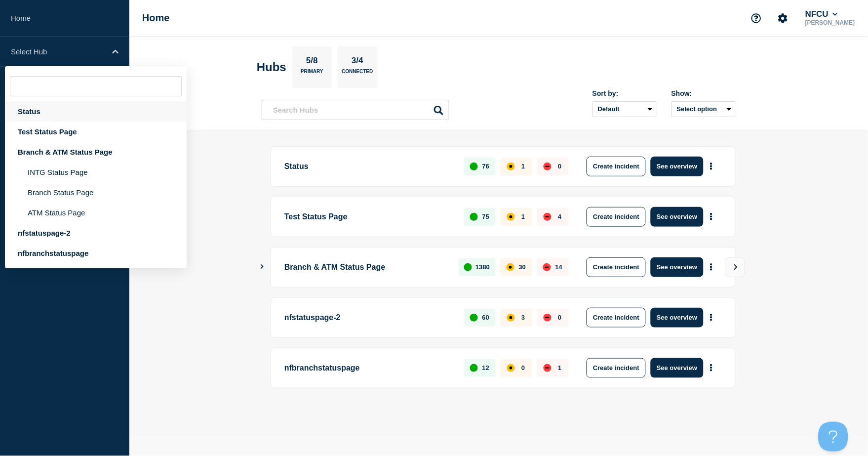  What do you see at coordinates (368, 217) in the screenshot?
I see `p: Test Status Page` at bounding box center [368, 217].